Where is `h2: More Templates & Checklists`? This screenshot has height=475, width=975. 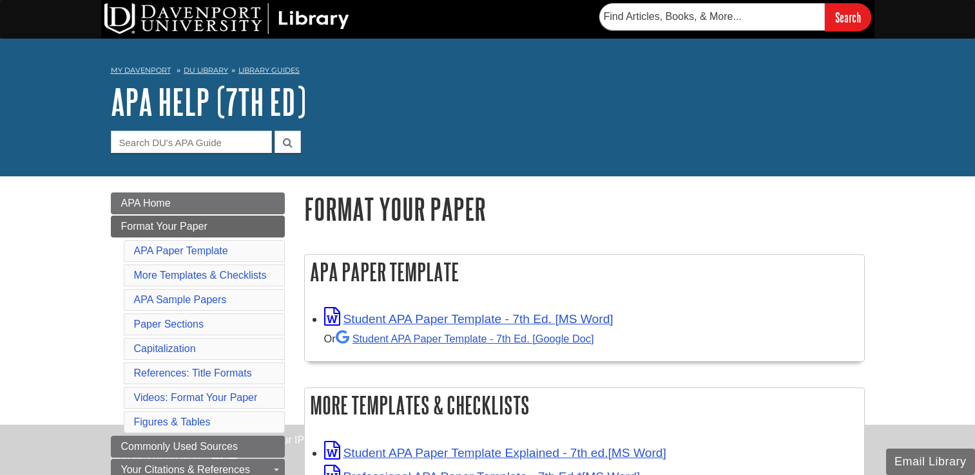 h2: More Templates & Checklists is located at coordinates (584, 405).